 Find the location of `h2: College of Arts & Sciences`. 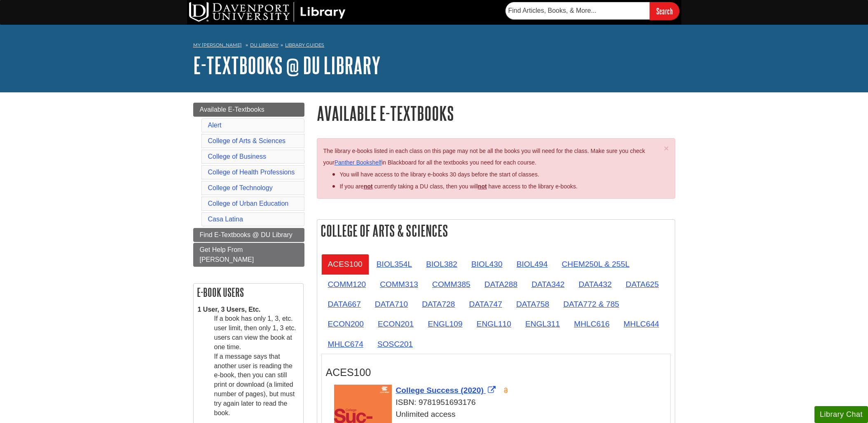

h2: College of Arts & Sciences is located at coordinates (496, 230).